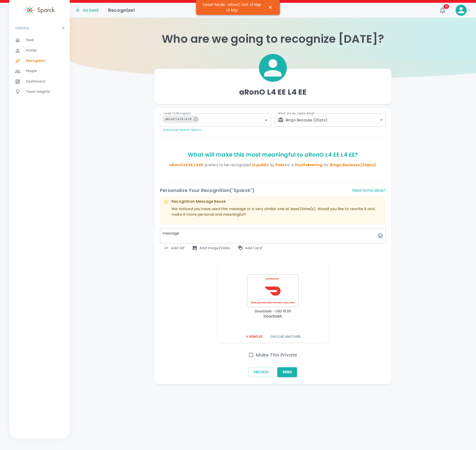 The width and height of the screenshot is (476, 450). What do you see at coordinates (40, 82) in the screenshot?
I see `div: Dashboard` at bounding box center [40, 82].